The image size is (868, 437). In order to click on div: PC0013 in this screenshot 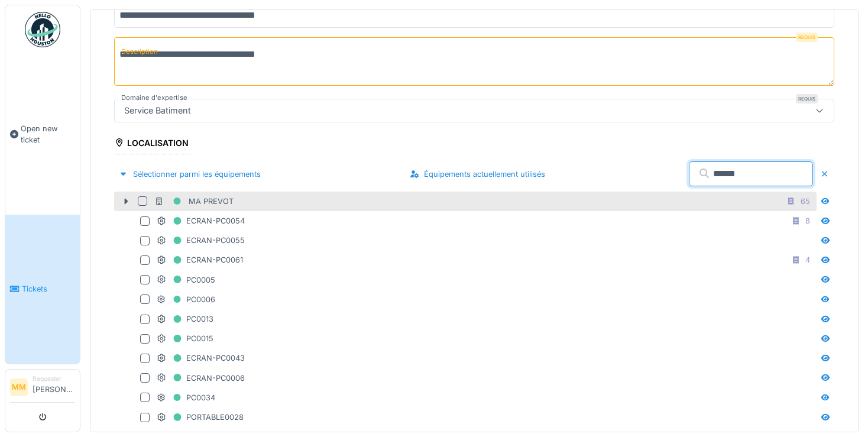, I will do `click(185, 319)`.